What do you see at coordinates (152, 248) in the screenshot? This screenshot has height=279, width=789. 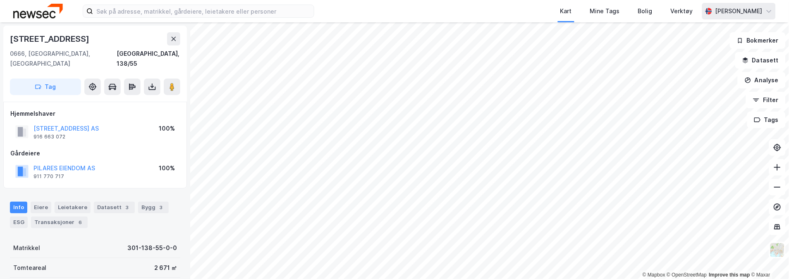 I see `div: 301-138-55-0-0` at bounding box center [152, 248].